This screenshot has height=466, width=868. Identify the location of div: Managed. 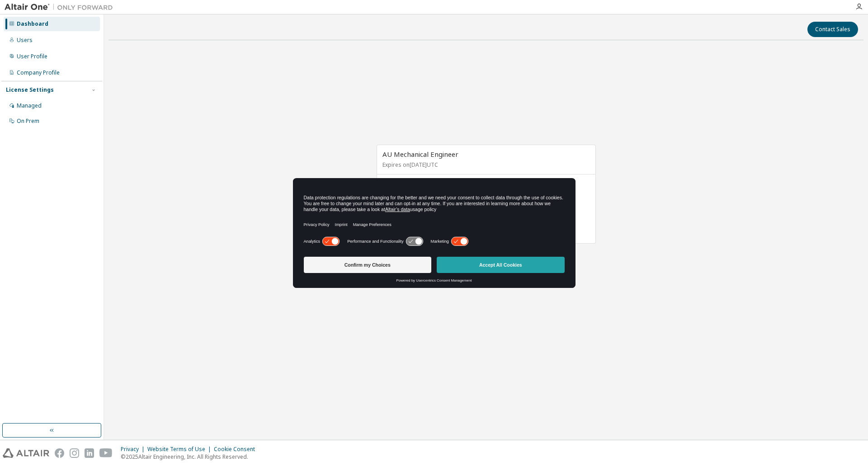
(29, 106).